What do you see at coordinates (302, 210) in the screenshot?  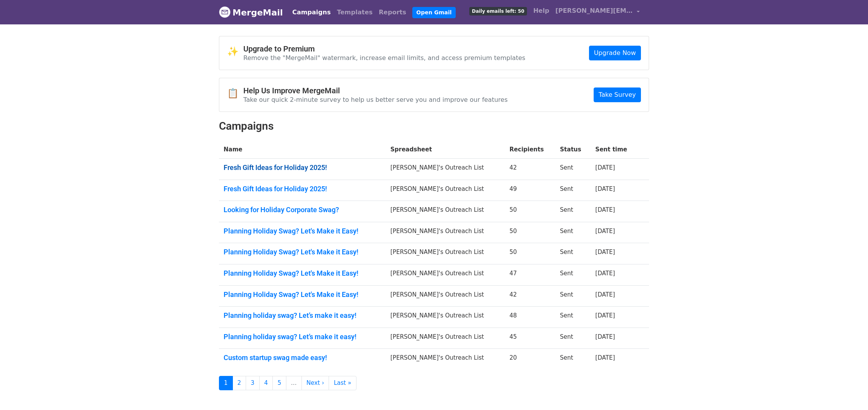 I see `a: Looking for Holiday Corporate Swag?` at bounding box center [302, 210].